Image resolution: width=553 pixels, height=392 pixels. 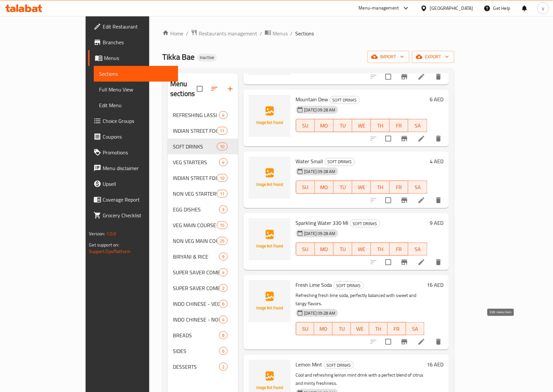 What do you see at coordinates (280, 33) in the screenshot?
I see `span: Menus` at bounding box center [280, 33].